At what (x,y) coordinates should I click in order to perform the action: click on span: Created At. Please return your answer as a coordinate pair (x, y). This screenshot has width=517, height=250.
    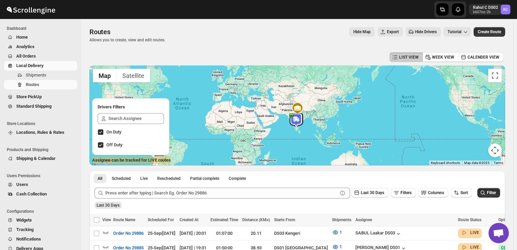
    Looking at the image, I should click on (189, 220).